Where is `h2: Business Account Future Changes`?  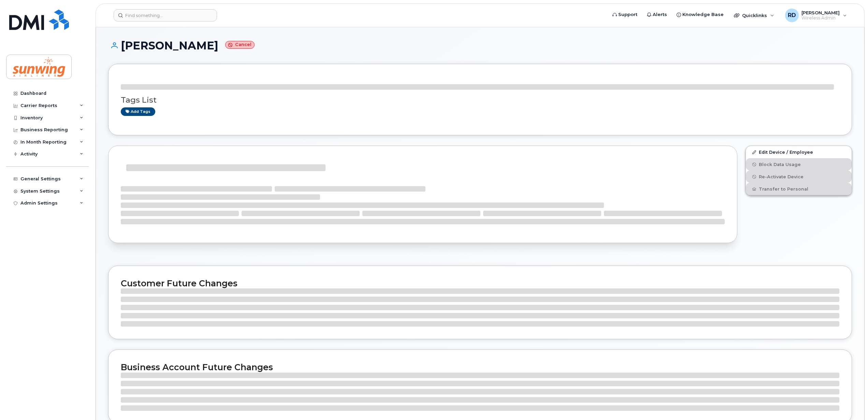
h2: Business Account Future Changes is located at coordinates (480, 367).